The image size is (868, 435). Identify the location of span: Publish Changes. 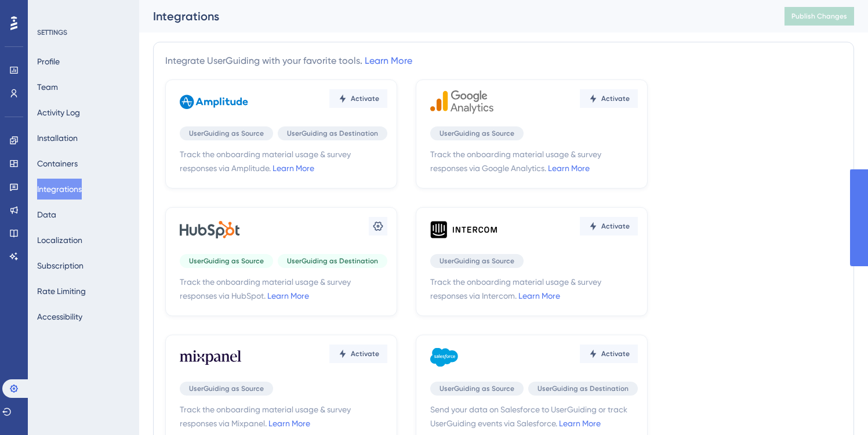
(819, 17).